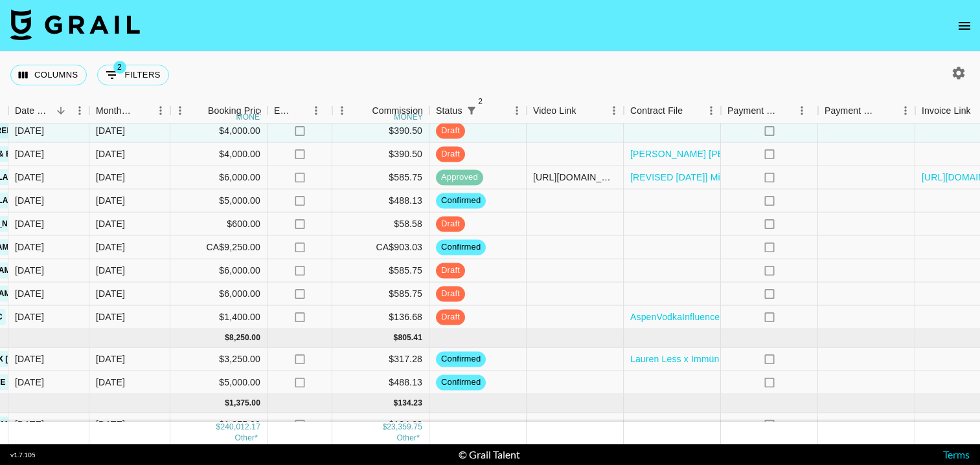 Image resolution: width=980 pixels, height=465 pixels. Describe the element at coordinates (219, 317) in the screenshot. I see `div: $1,400.00` at that location.